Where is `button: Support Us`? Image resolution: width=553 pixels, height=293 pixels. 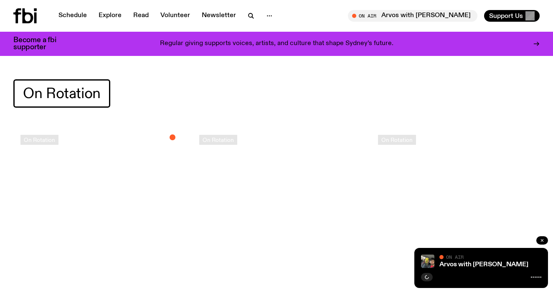 button: Support Us is located at coordinates (512, 16).